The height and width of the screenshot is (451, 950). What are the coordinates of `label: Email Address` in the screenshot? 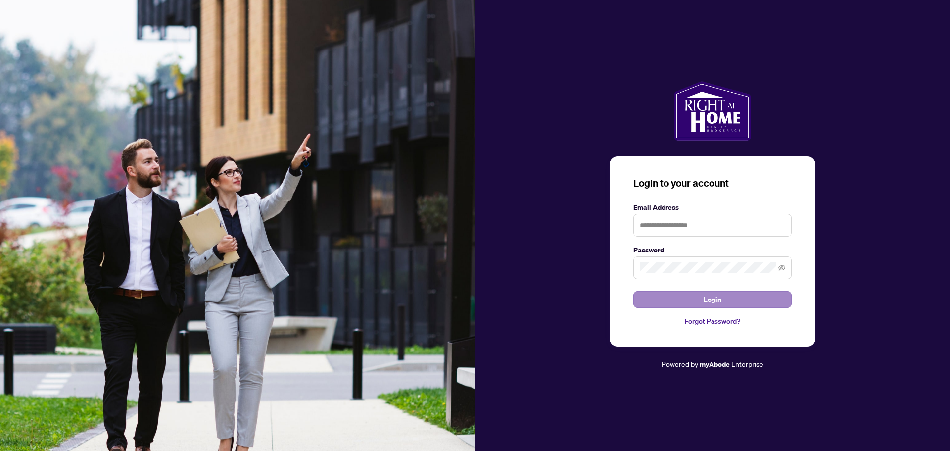 It's located at (713, 207).